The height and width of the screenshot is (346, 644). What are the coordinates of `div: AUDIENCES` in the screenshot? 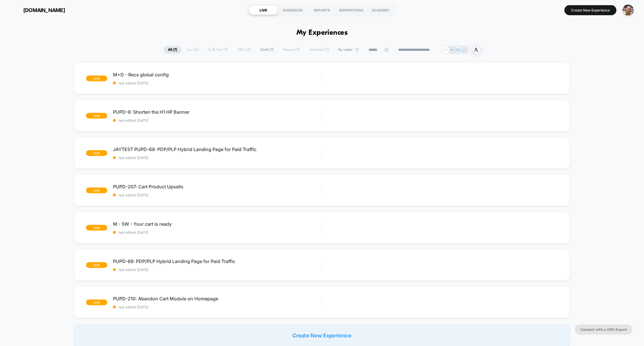 It's located at (293, 10).